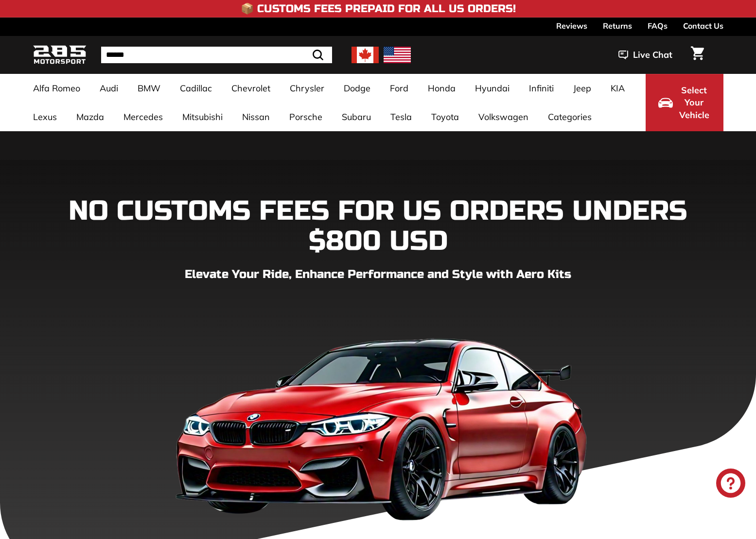  Describe the element at coordinates (445, 117) in the screenshot. I see `a: Toyota` at that location.